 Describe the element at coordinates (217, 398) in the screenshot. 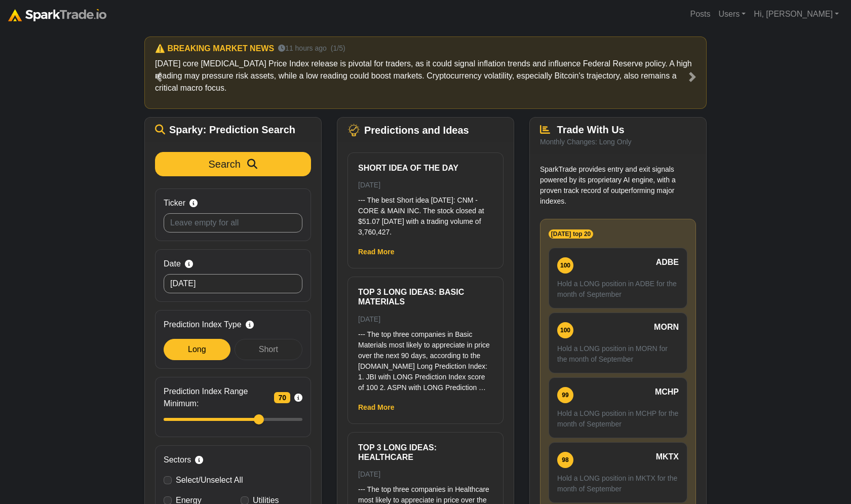

I see `span: Prediction Index Range Minimum:` at that location.